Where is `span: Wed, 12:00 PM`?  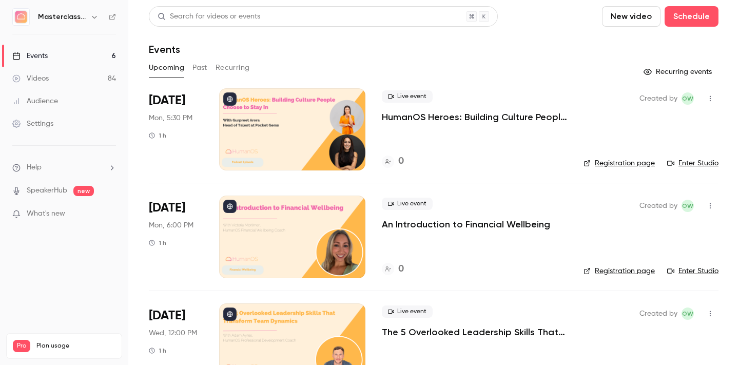
span: Wed, 12:00 PM is located at coordinates (173, 333).